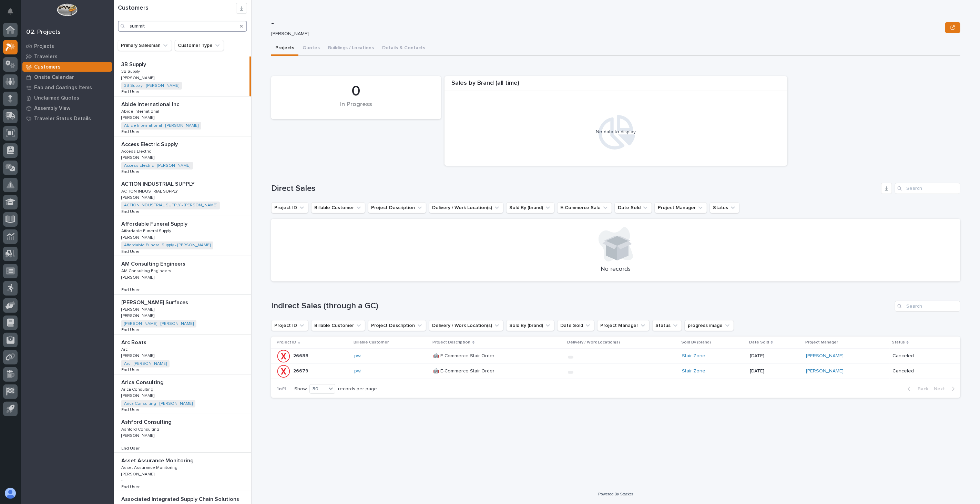 The height and width of the screenshot is (504, 980). Describe the element at coordinates (290, 326) in the screenshot. I see `button: Project ID` at that location.